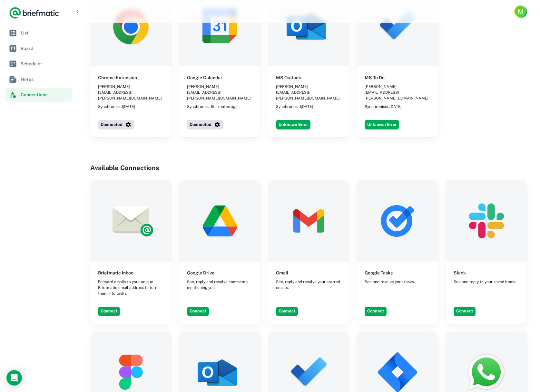  I want to click on h6: Google Tasks, so click(378, 273).